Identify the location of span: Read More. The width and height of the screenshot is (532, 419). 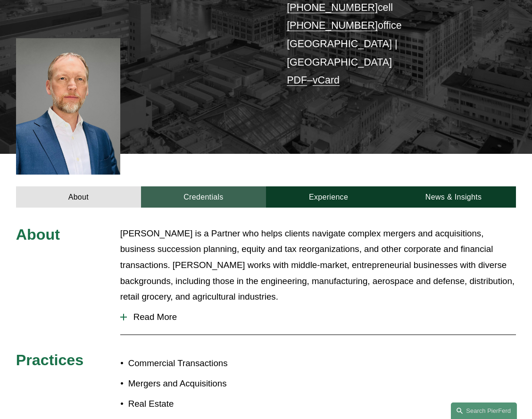
(322, 317).